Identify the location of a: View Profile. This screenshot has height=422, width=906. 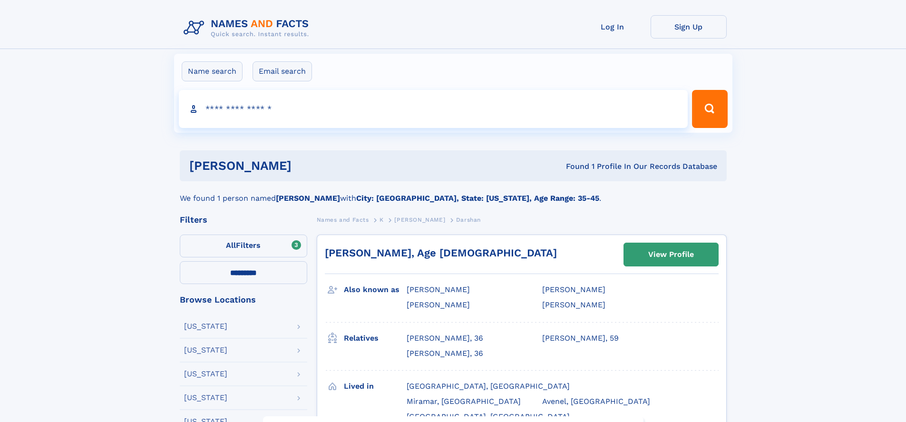
(671, 254).